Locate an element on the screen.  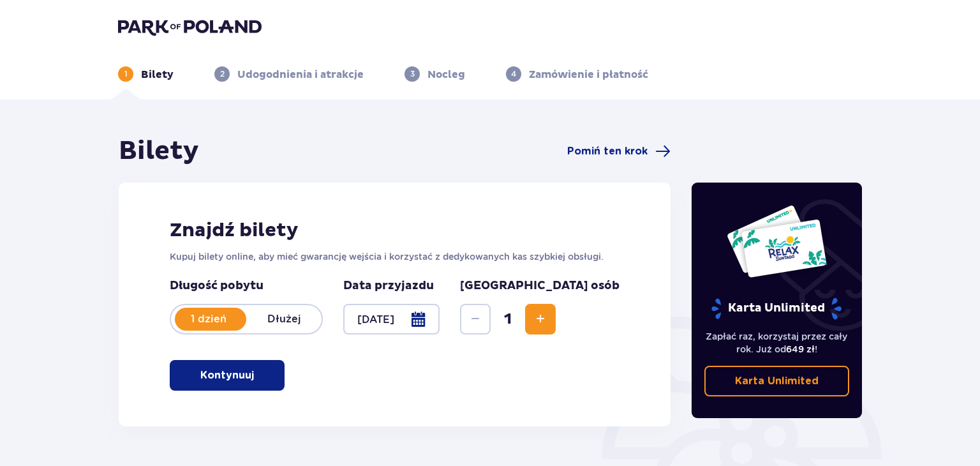
p: Udogodnienia i atrakcje is located at coordinates (300, 75).